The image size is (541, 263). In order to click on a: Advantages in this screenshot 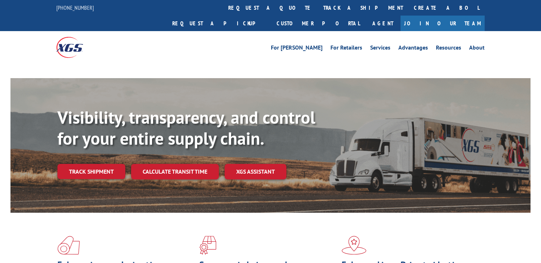, I will do `click(413, 49)`.